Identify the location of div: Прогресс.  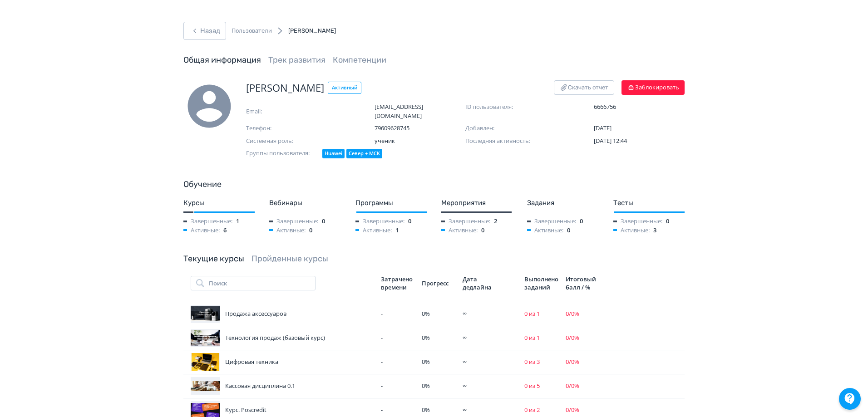
(438, 283).